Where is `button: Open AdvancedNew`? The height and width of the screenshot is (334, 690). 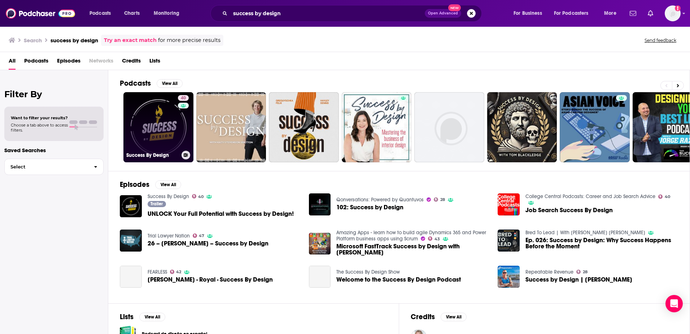 button: Open AdvancedNew is located at coordinates (443, 13).